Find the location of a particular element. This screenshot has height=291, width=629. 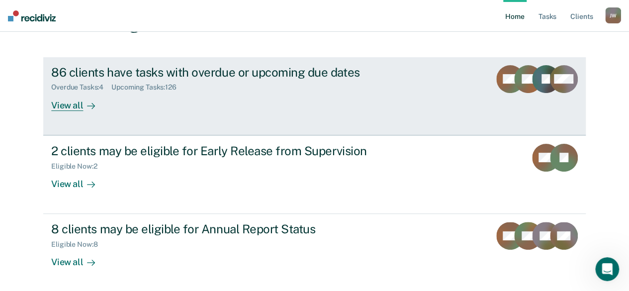

a: 2 clients may be eligible for Early Release from SupervisionEligible Now:2View all is located at coordinates (314, 175).